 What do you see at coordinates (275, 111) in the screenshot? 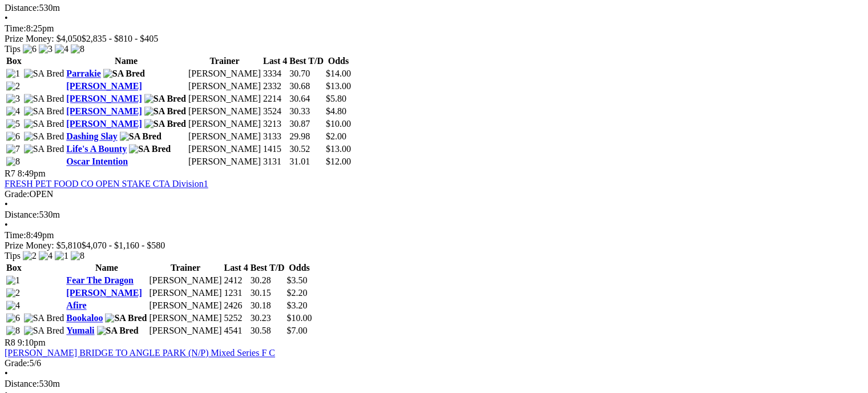
I see `td: 3524` at bounding box center [275, 111].